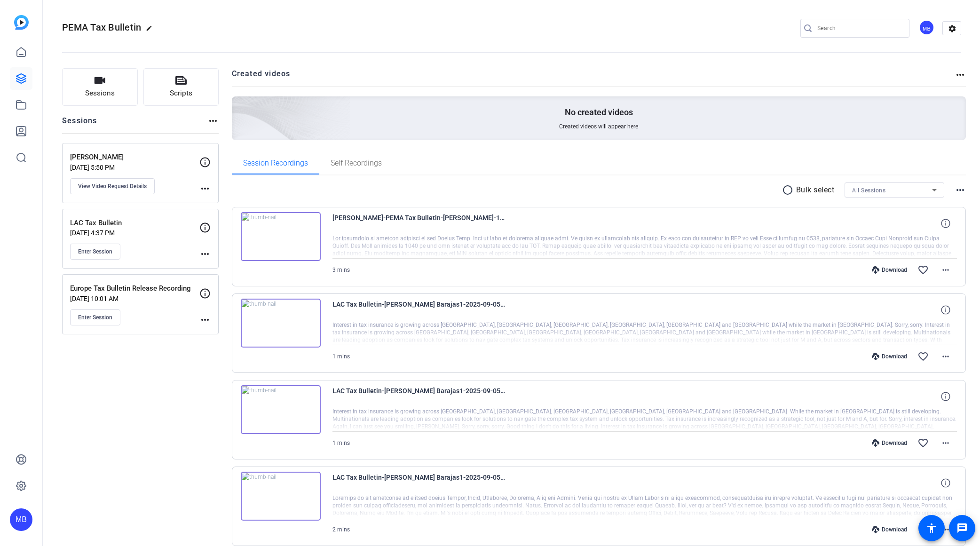  Describe the element at coordinates (21, 22) in the screenshot. I see `img: blue-gradient.svg` at that location.